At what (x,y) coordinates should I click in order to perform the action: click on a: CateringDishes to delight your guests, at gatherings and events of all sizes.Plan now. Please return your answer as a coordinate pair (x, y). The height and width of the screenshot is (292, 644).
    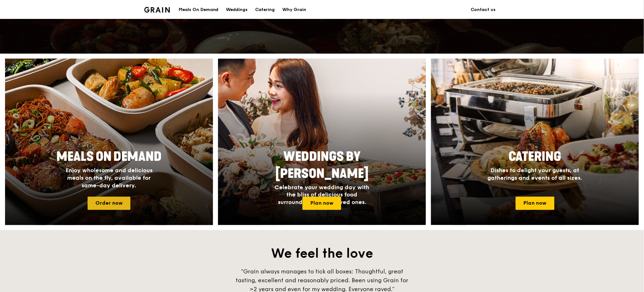
    Looking at the image, I should click on (535, 142).